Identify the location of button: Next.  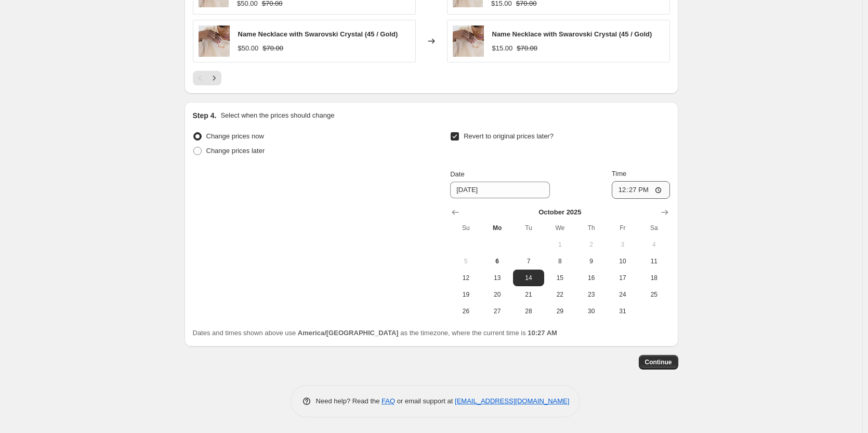
(214, 78).